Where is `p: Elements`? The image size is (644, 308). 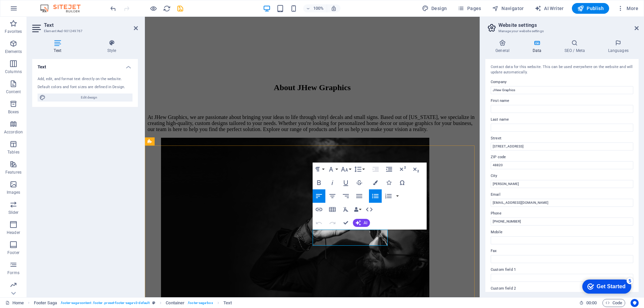
p: Elements is located at coordinates (13, 52).